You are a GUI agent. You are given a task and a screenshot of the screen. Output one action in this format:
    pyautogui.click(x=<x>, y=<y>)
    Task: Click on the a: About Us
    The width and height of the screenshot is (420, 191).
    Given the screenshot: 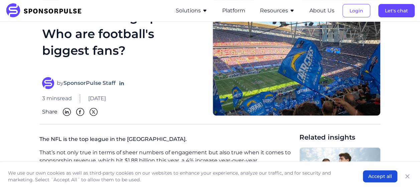 What is the action you would take?
    pyautogui.click(x=322, y=11)
    